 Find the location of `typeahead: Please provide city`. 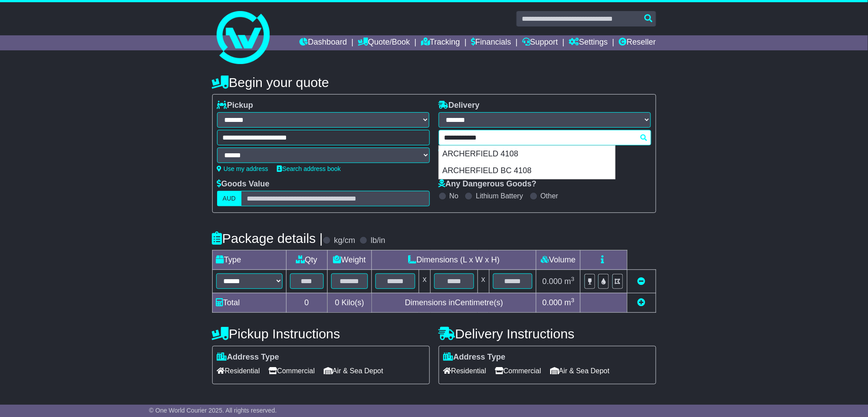

typeahead: Please provide city is located at coordinates (544, 137).